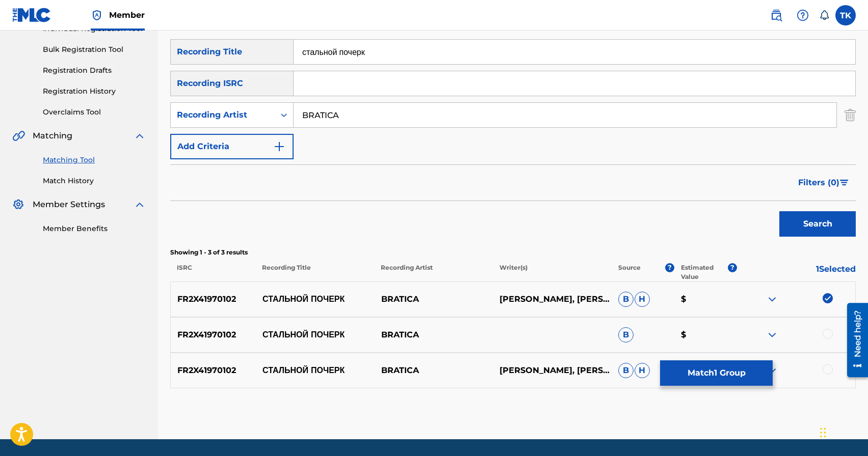  What do you see at coordinates (95, 160) in the screenshot?
I see `a: Matching Tool` at bounding box center [95, 160].